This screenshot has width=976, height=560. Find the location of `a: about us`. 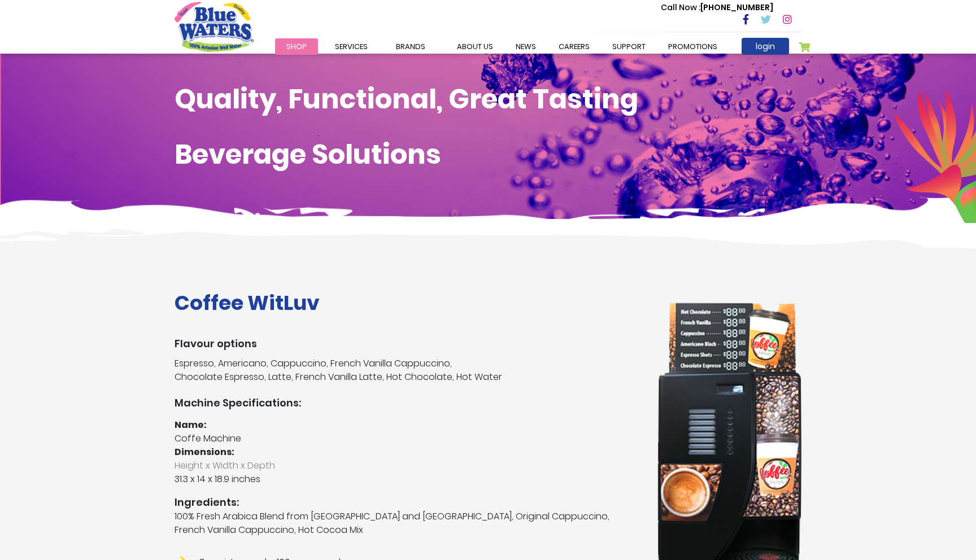

a: about us is located at coordinates (475, 47).